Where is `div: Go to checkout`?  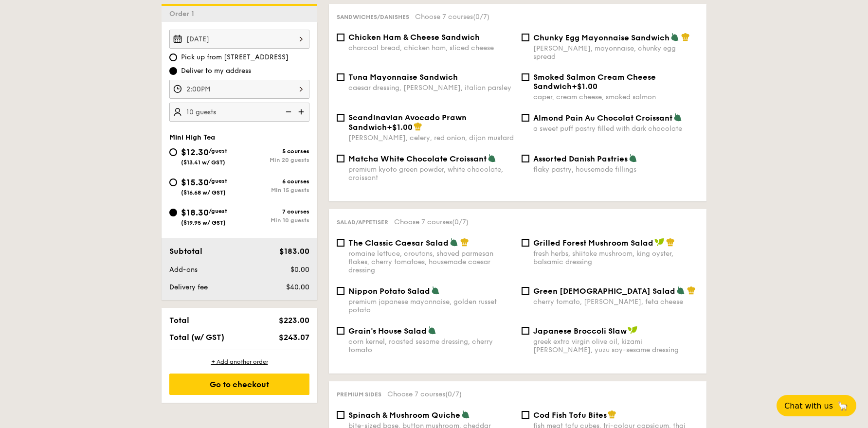 div: Go to checkout is located at coordinates (240, 384).